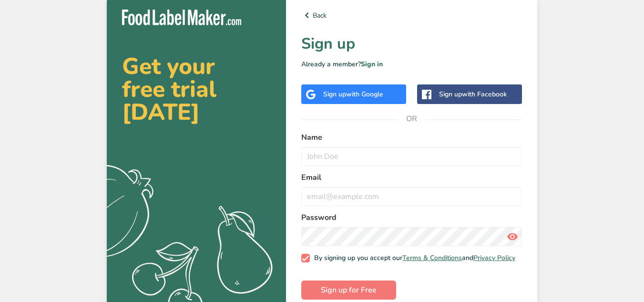 The image size is (644, 302). Describe the element at coordinates (413, 258) in the screenshot. I see `span: By signing up you accept our and` at that location.